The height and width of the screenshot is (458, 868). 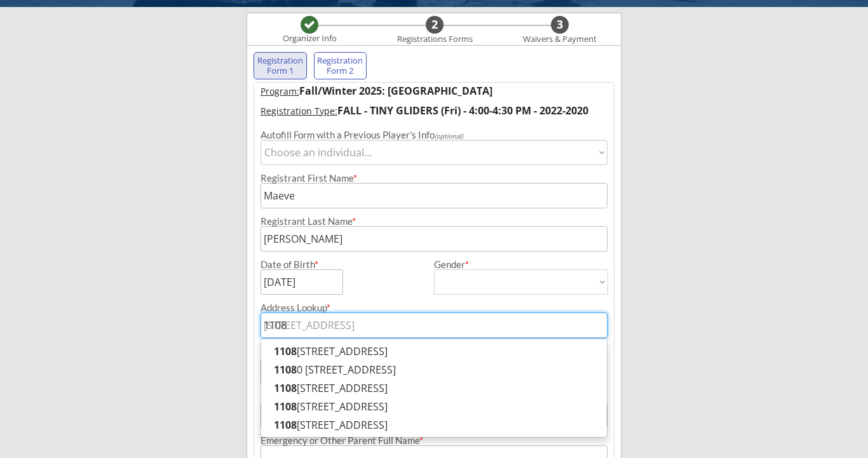 What do you see at coordinates (434, 308) in the screenshot?
I see `div: Address Lookup` at bounding box center [434, 308].